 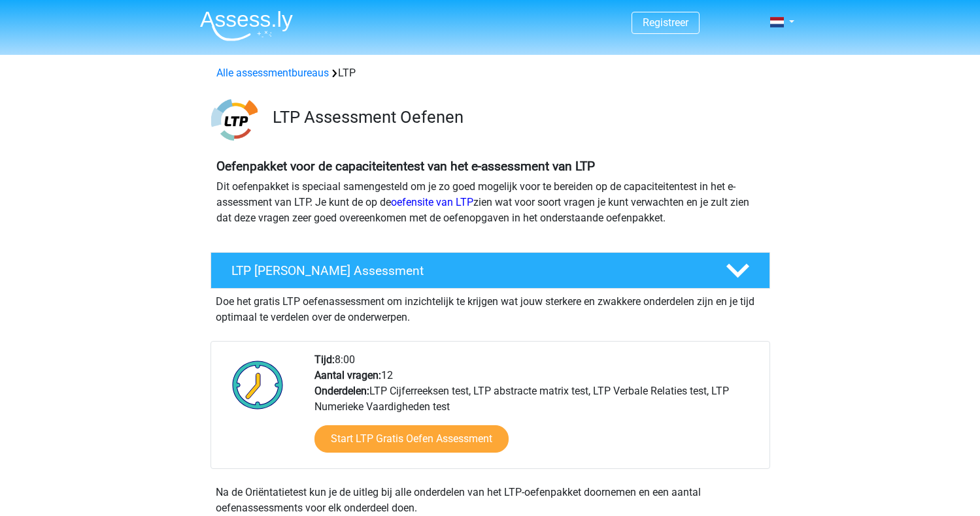 I want to click on div: LTP, so click(x=490, y=73).